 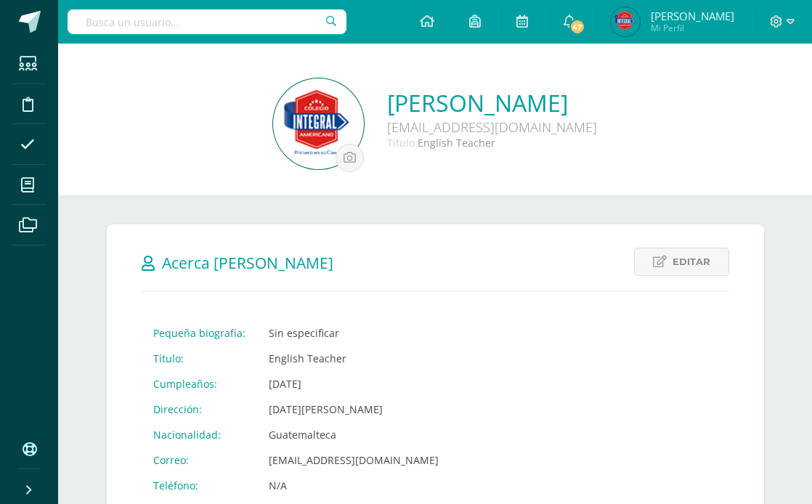 What do you see at coordinates (199, 434) in the screenshot?
I see `td: Nacionalidad:` at bounding box center [199, 434].